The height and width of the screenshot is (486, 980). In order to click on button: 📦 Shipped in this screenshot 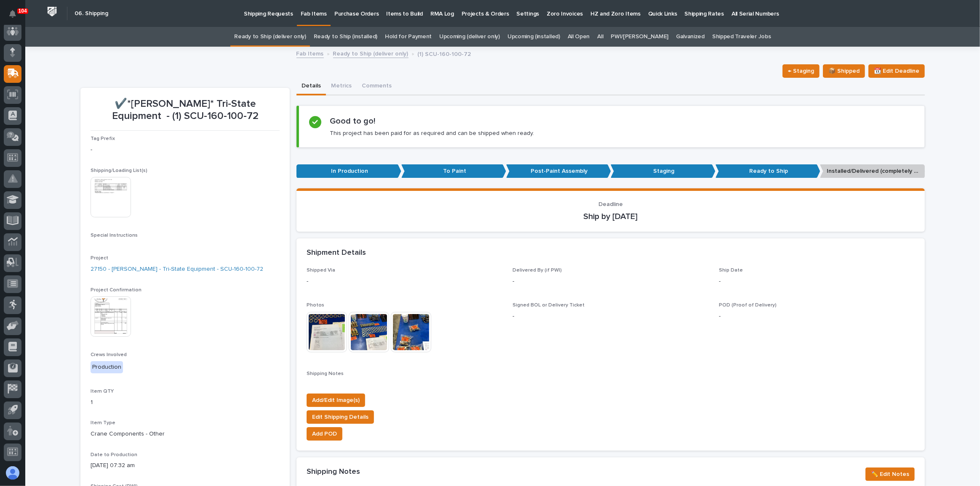, I will do `click(843, 71)`.